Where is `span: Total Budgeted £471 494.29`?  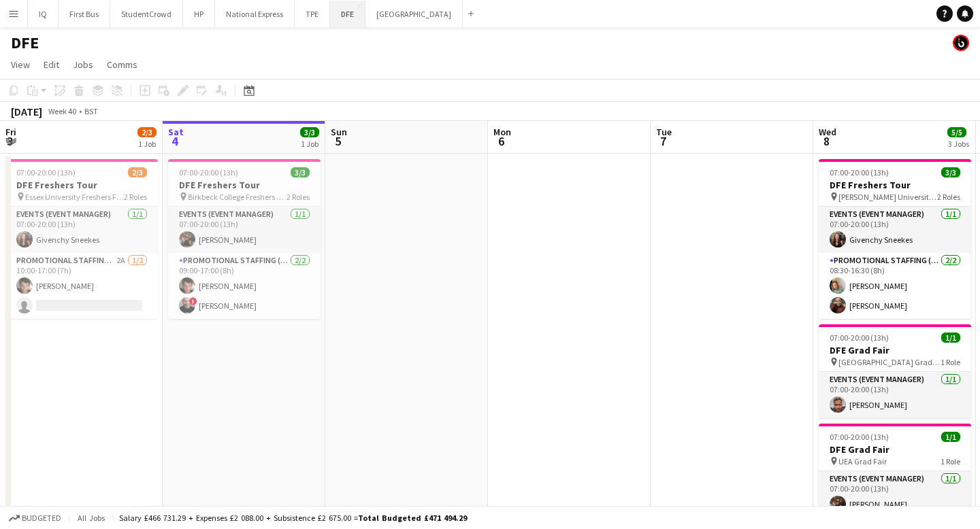 span: Total Budgeted £471 494.29 is located at coordinates (412, 517).